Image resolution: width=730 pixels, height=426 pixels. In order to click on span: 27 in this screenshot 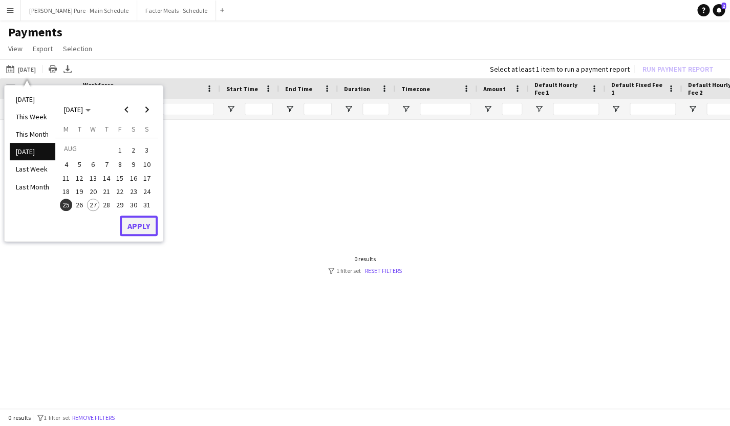, I will do `click(93, 205)`.